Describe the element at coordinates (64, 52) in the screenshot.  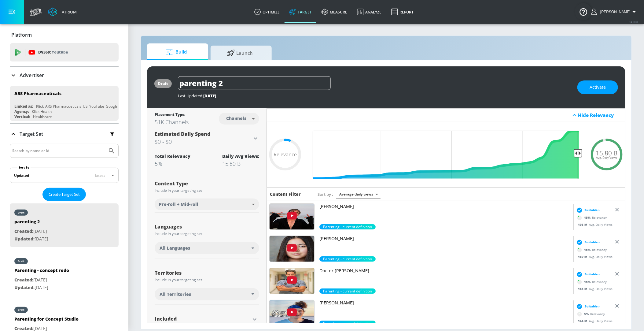
I see `div: DV360: Youtube` at that location.